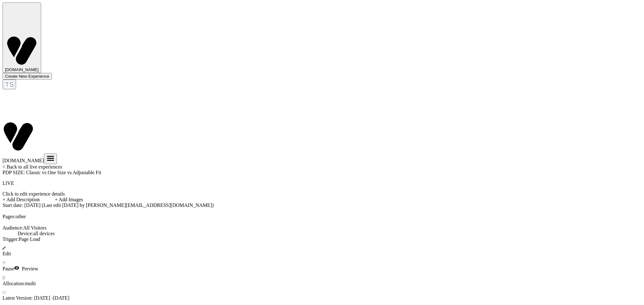 This screenshot has width=644, height=305. Describe the element at coordinates (36, 233) in the screenshot. I see `span: Device:` at that location.